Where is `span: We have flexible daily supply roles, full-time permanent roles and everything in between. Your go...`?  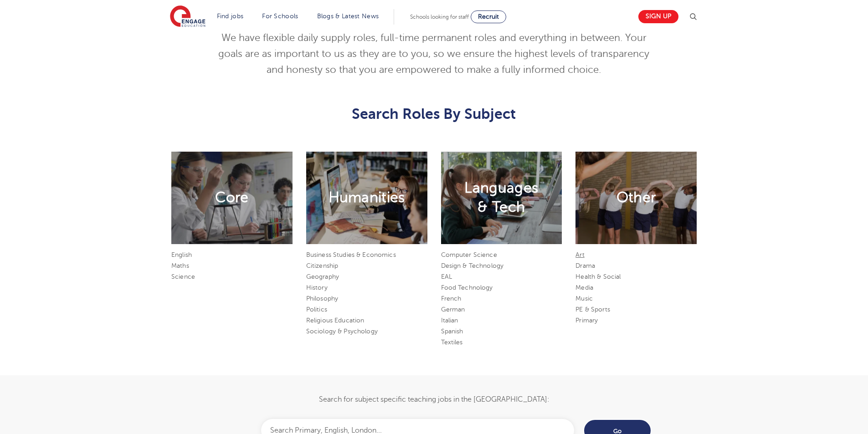 span: We have flexible daily supply roles, full-time permanent roles and everything in between. Your go... is located at coordinates (434, 54).